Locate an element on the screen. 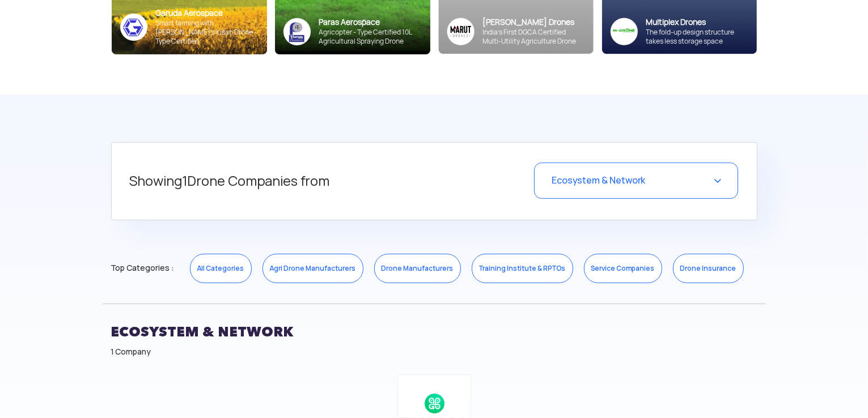 Image resolution: width=868 pixels, height=418 pixels. img: ic_multiplex_sky.png is located at coordinates (624, 31).